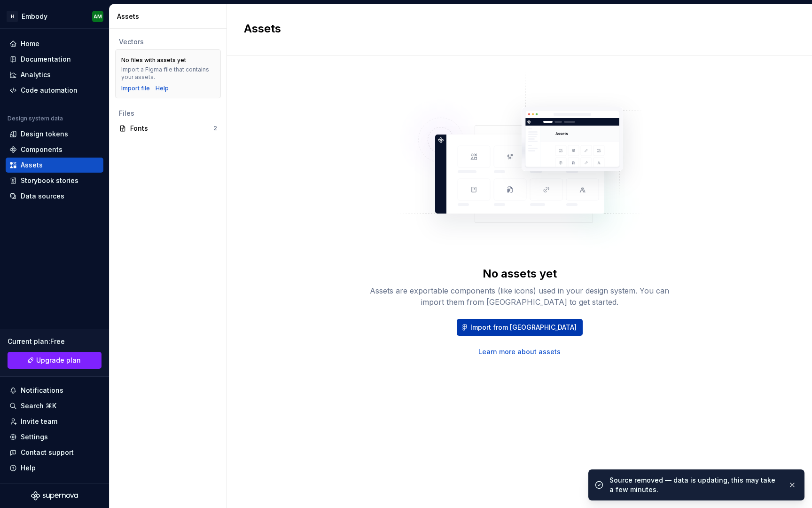 The width and height of the screenshot is (812, 508). What do you see at coordinates (168, 73) in the screenshot?
I see `div: Import a Figma file that contains your assets.` at bounding box center [168, 73].